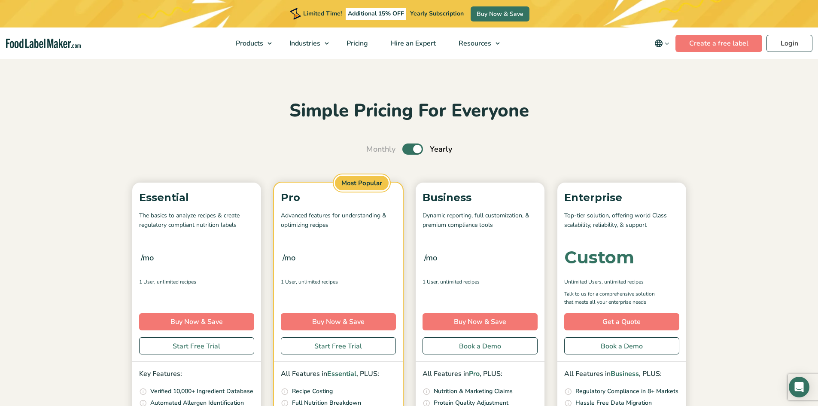 This screenshot has width=818, height=406. I want to click on p: Advanced features for understanding & optimizing recipes, so click(339, 220).